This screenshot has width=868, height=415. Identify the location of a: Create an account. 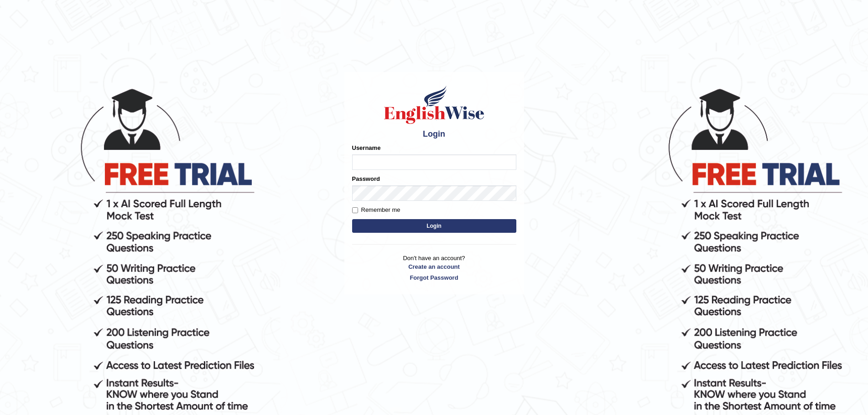
(434, 267).